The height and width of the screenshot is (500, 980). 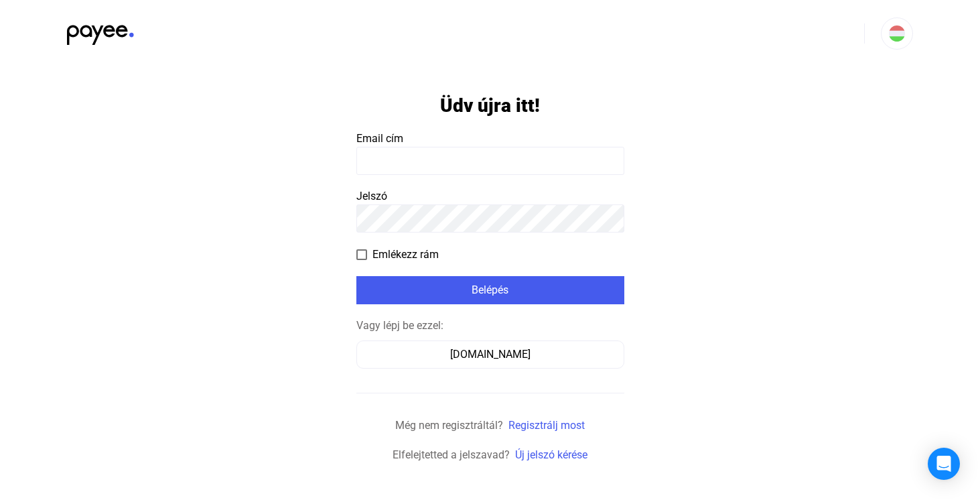 What do you see at coordinates (451, 454) in the screenshot?
I see `span: Elfelejtetted a jelszavad?` at bounding box center [451, 454].